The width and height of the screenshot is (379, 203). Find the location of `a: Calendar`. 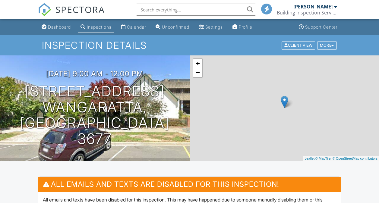

a: Calendar is located at coordinates (133, 27).